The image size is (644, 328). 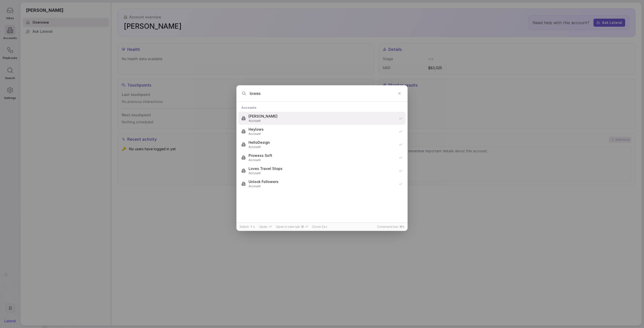 I want to click on span: Open: ⏎, so click(x=266, y=227).